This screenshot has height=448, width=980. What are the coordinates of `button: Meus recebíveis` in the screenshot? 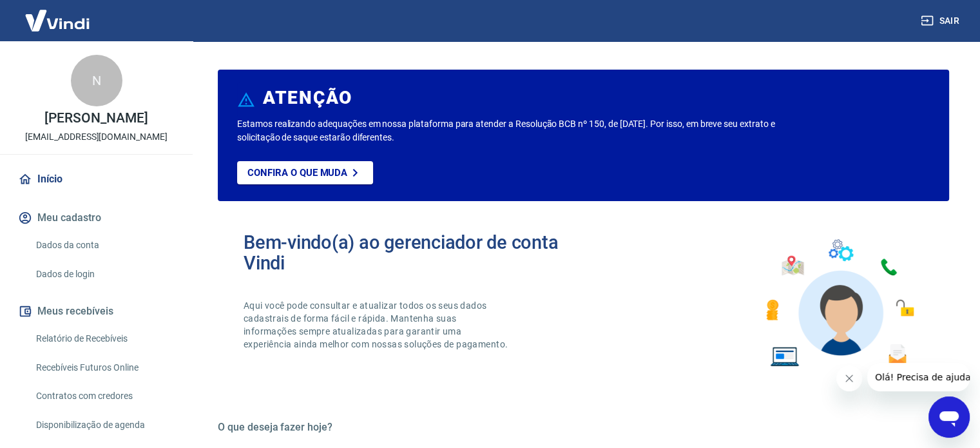 It's located at (96, 311).